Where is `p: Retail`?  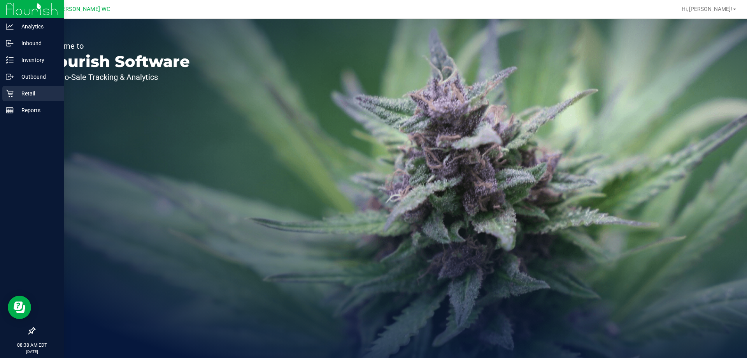
p: Retail is located at coordinates (37, 93).